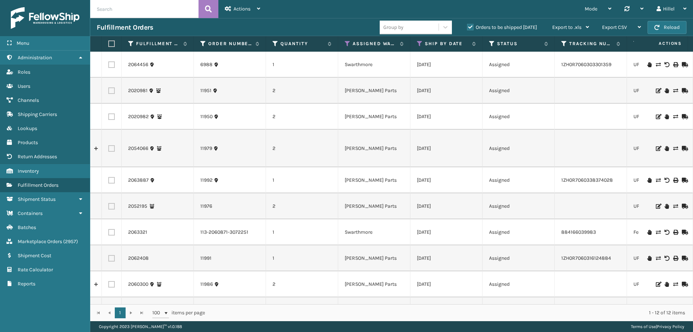  Describe the element at coordinates (374, 44) in the screenshot. I see `label: Assigned Warehouse` at that location.